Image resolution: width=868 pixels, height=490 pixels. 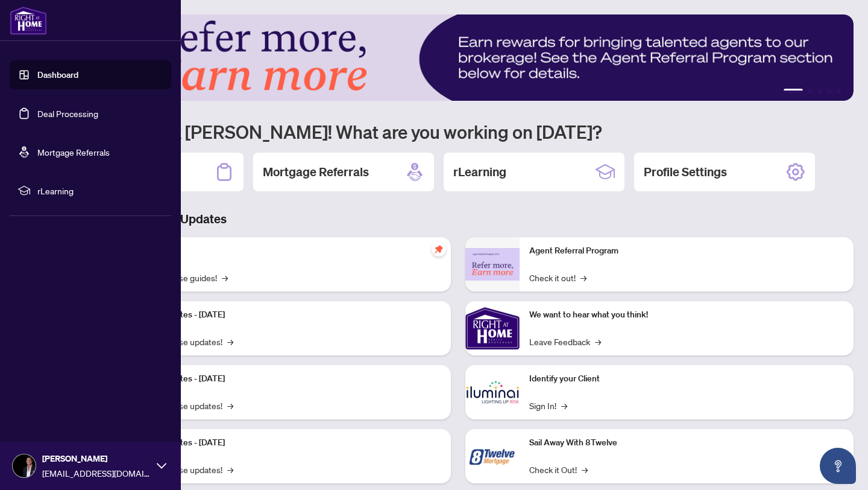 I want to click on h2: Mortgage Referrals, so click(x=316, y=172).